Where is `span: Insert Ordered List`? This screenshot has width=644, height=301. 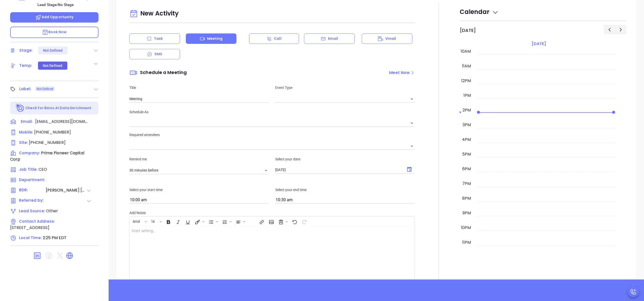
span: Insert Ordered List is located at coordinates (226, 221).